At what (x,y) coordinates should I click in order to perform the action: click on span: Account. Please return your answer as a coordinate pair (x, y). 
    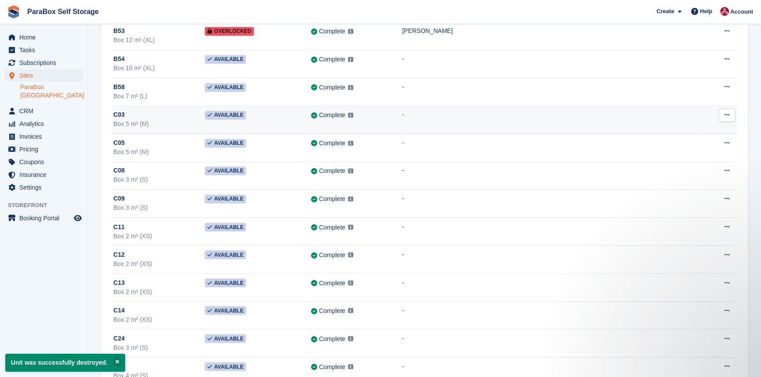
    Looking at the image, I should click on (742, 12).